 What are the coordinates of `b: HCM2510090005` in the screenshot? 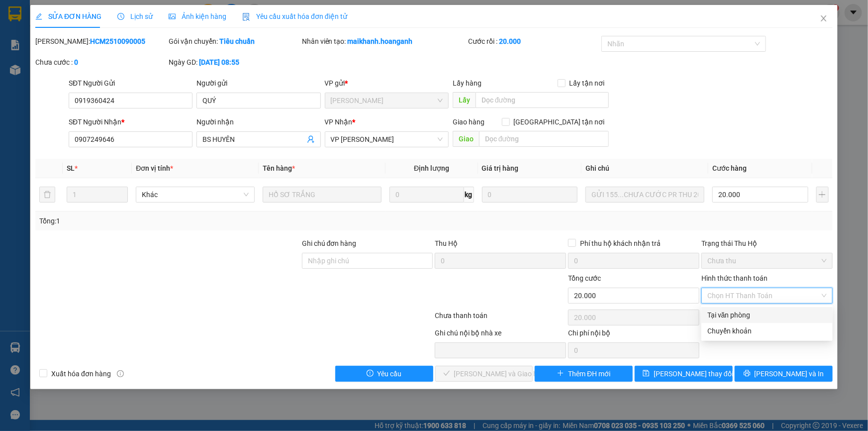 It's located at (117, 41).